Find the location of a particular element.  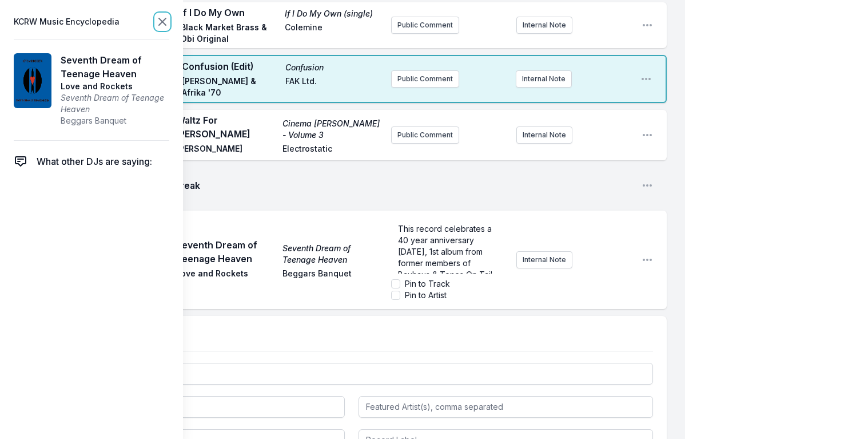

span: KCRW Music Encyclopedia is located at coordinates (67, 22).